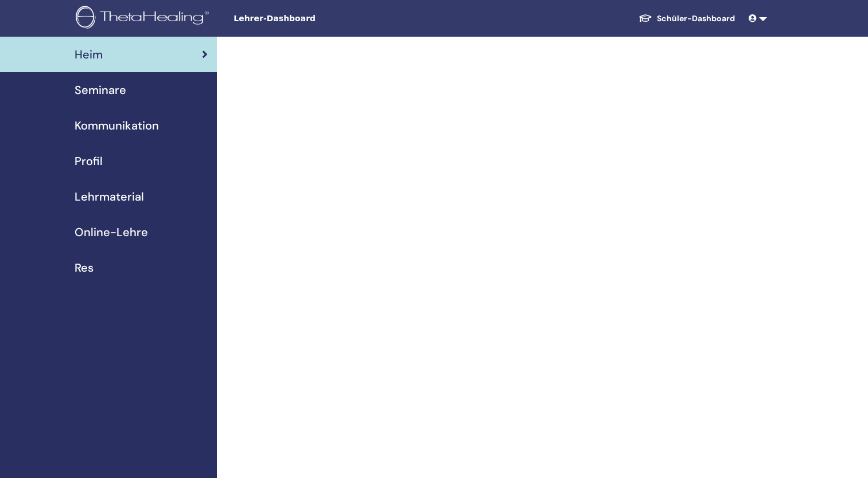 This screenshot has height=478, width=868. What do you see at coordinates (84, 268) in the screenshot?
I see `span: Res` at bounding box center [84, 268].